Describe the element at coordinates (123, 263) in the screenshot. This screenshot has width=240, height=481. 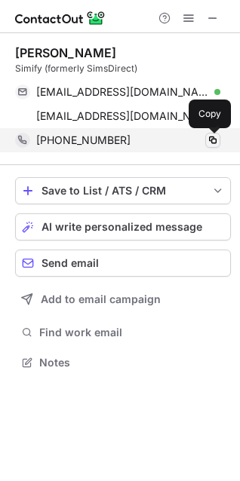
I see `button: Send email` at that location.